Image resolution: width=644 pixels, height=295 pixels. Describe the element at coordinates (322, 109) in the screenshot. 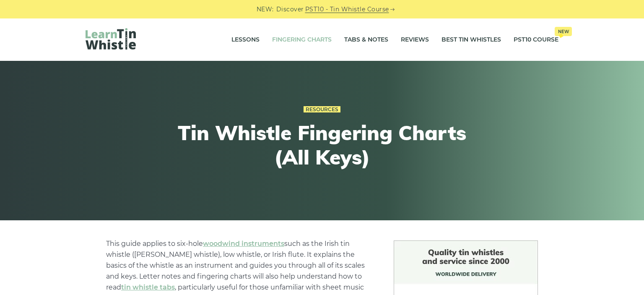

I see `a: Resources` at that location.